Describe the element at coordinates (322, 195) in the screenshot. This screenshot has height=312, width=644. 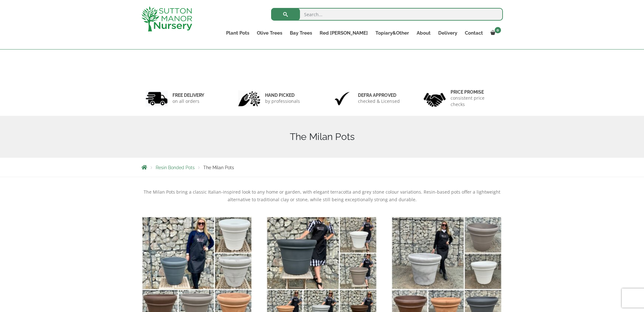
I see `p: The Milan Pots bring a classic Italian-inspired look to any home or garden, with elegant terracot...` at that location.